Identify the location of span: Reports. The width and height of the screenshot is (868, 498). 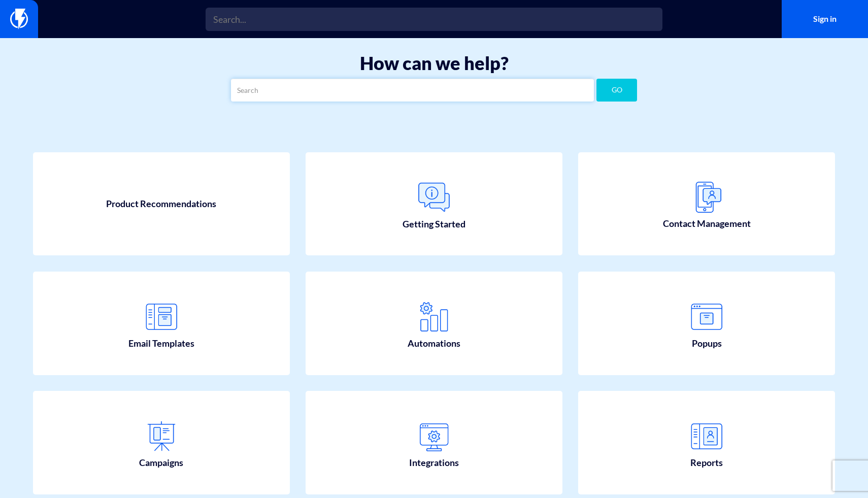
(707, 463).